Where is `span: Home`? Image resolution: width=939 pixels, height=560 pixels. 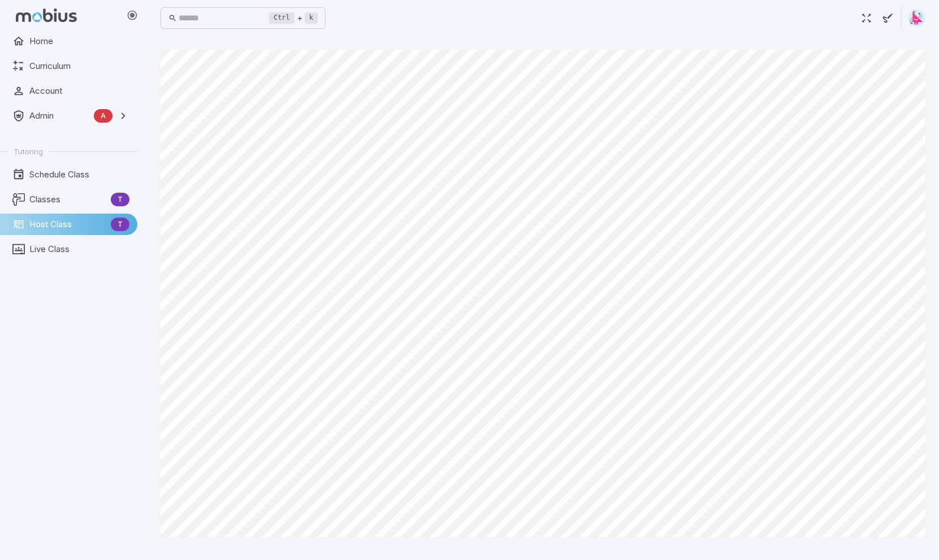
span: Home is located at coordinates (79, 41).